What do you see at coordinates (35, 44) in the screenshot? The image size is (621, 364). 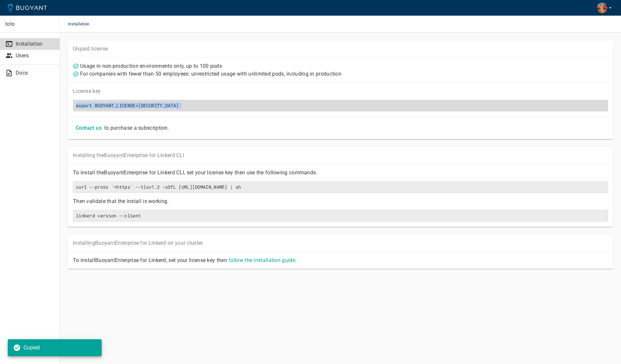 I see `p: Installation` at bounding box center [35, 44].